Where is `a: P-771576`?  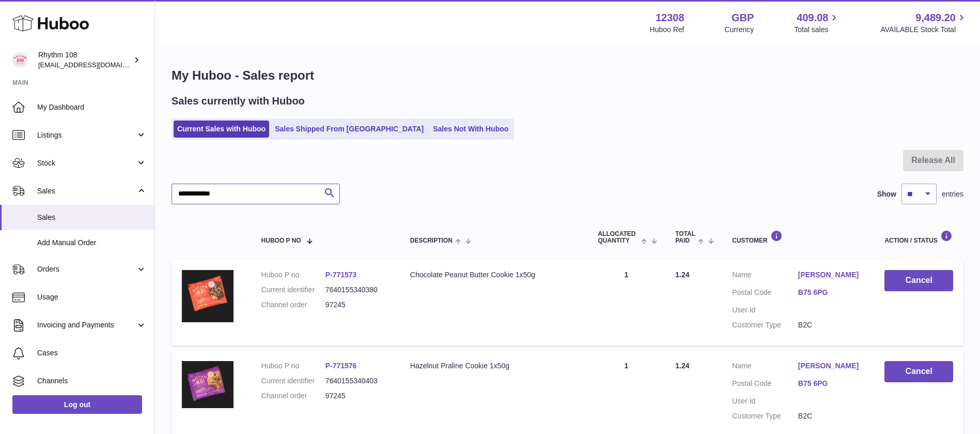 a: P-771576 is located at coordinates (341, 366).